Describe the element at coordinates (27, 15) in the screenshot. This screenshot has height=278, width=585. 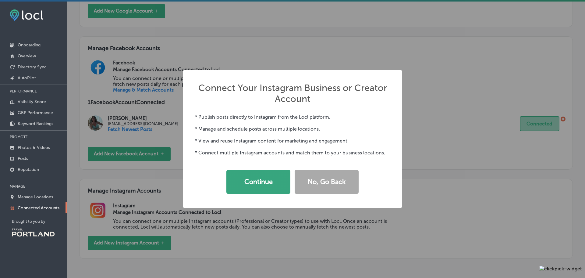
I see `img: fda3e92497d09a02dc62c9cd864e3231.png` at that location.